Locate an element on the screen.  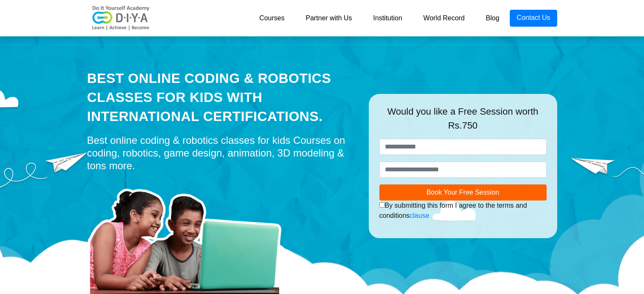
a: World Record is located at coordinates (444, 18).